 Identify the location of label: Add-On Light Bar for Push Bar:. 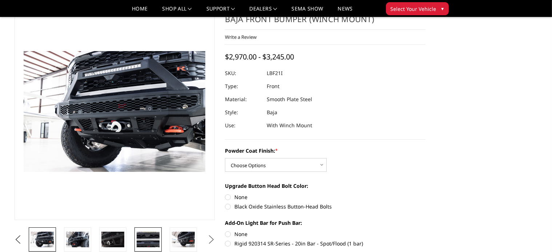
(325, 223).